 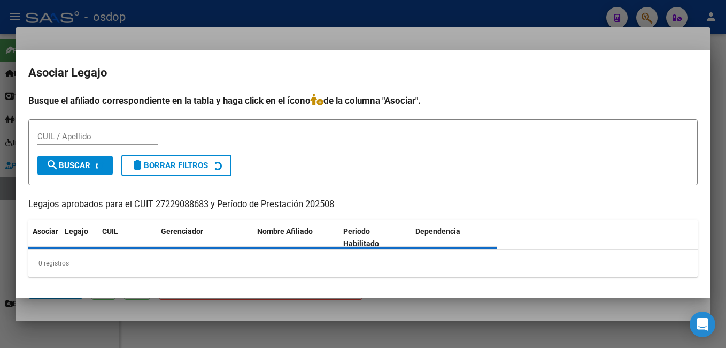 What do you see at coordinates (361, 237) in the screenshot?
I see `span: Periodo Habilitado` at bounding box center [361, 237].